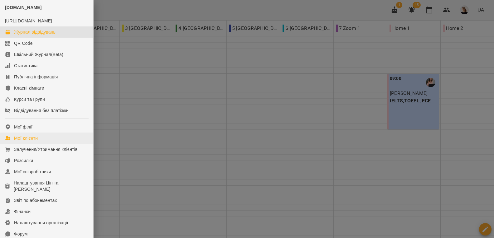 This screenshot has height=238, width=494. Describe the element at coordinates (26, 138) in the screenshot. I see `div: Мої клієнти` at that location.